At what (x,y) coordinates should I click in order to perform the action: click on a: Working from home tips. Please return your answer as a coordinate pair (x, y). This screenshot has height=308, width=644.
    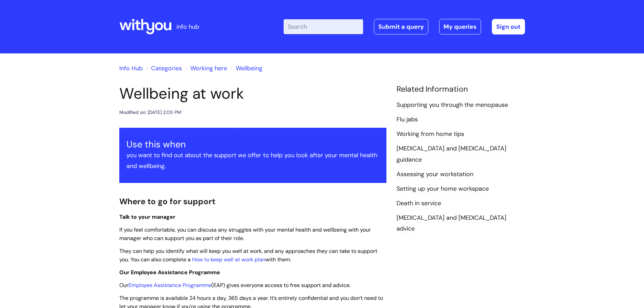
    Looking at the image, I should click on (430, 134).